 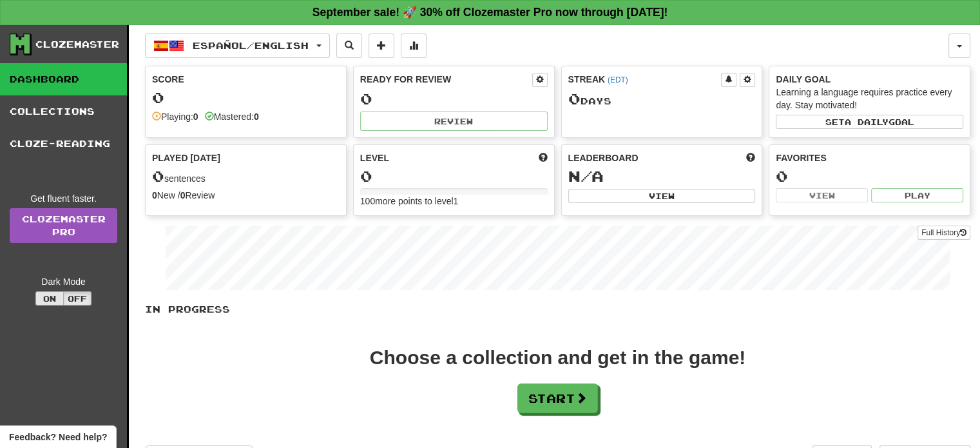 I want to click on a: ClozemasterPro, so click(x=63, y=226).